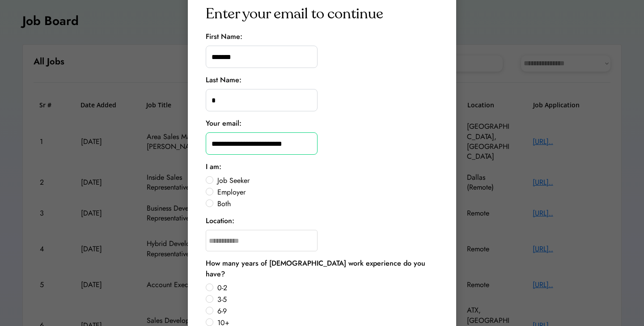 The height and width of the screenshot is (326, 644). I want to click on label: 6-9, so click(326, 311).